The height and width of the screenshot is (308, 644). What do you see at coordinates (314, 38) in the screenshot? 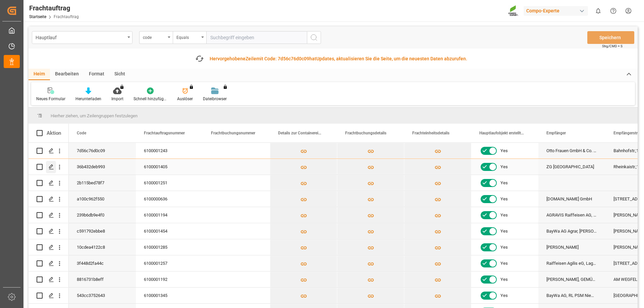
I see `button: Suchschaltfläche` at bounding box center [314, 38].